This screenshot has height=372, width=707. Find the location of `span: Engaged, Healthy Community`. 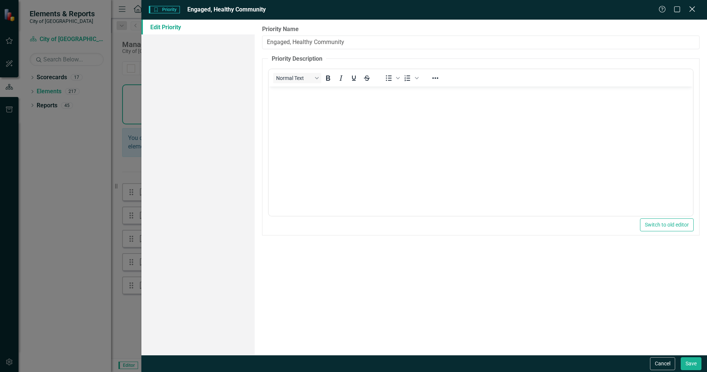

span: Engaged, Healthy Community is located at coordinates (226, 9).